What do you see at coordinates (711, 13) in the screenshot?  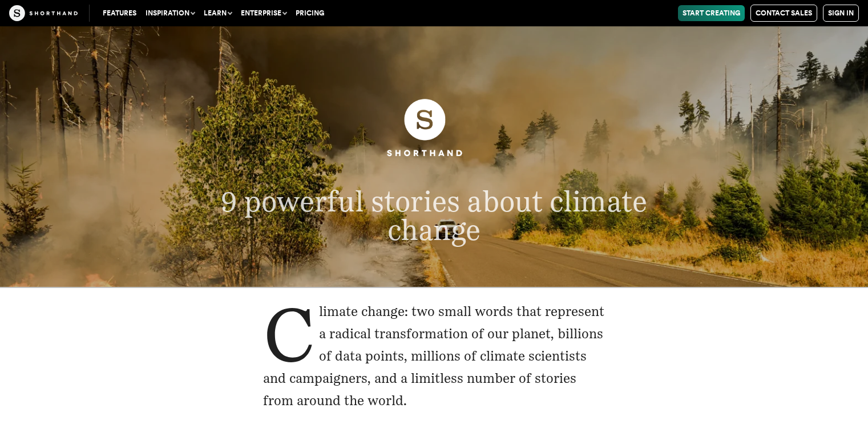 I see `a: Start Creating` at bounding box center [711, 13].